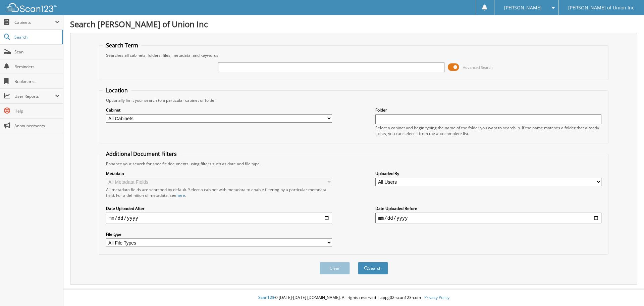  What do you see at coordinates (488, 110) in the screenshot?
I see `label: Folder` at bounding box center [488, 110].